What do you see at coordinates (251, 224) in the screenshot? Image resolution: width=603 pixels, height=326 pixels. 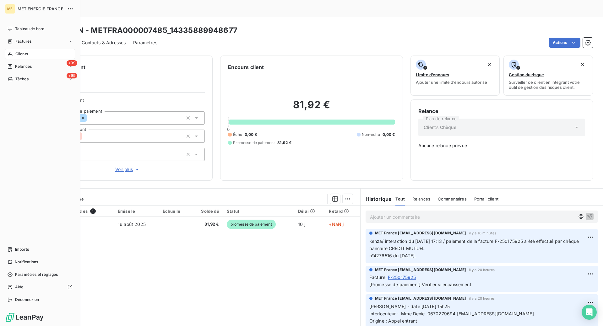 I see `span: promesse de paiement` at bounding box center [251, 224].